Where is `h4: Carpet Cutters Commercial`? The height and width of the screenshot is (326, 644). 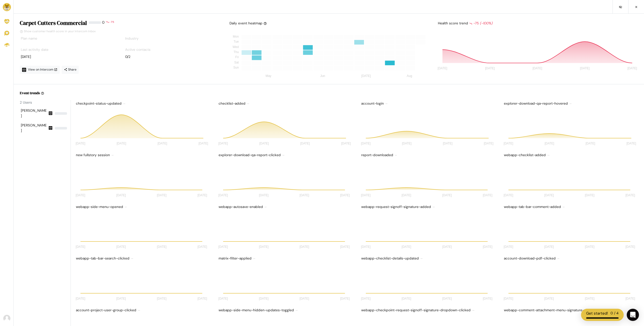 h4: Carpet Cutters Commercial is located at coordinates (53, 23).